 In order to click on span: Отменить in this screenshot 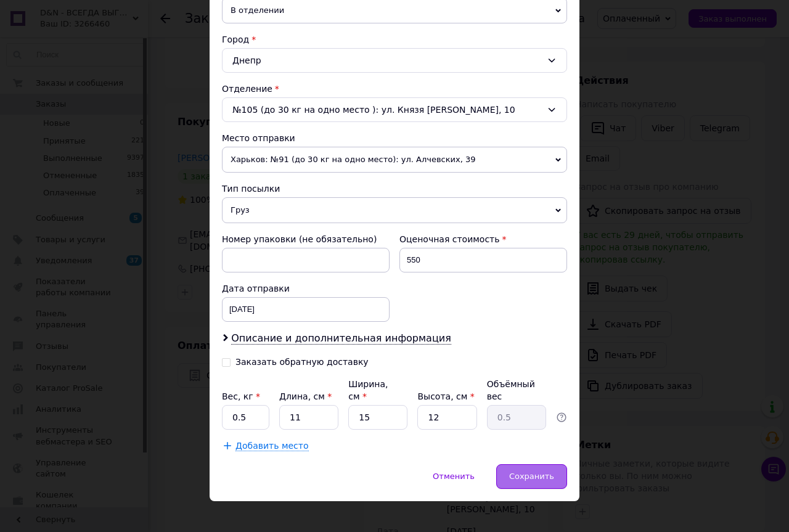, I will do `click(453, 476)`.